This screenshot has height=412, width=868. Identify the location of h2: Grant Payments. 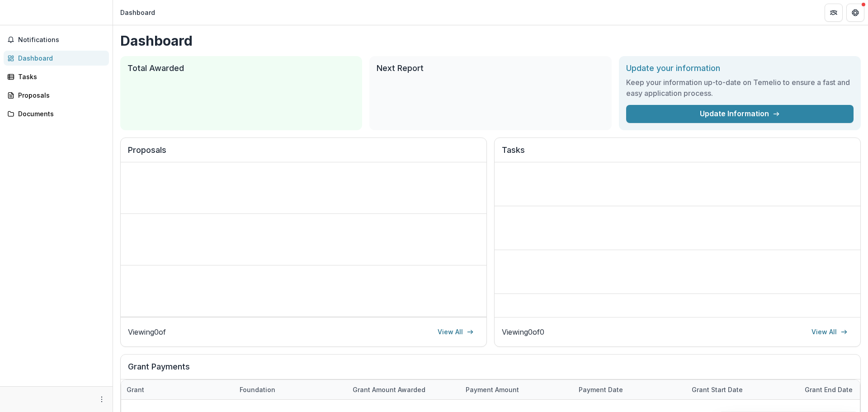
(491, 370).